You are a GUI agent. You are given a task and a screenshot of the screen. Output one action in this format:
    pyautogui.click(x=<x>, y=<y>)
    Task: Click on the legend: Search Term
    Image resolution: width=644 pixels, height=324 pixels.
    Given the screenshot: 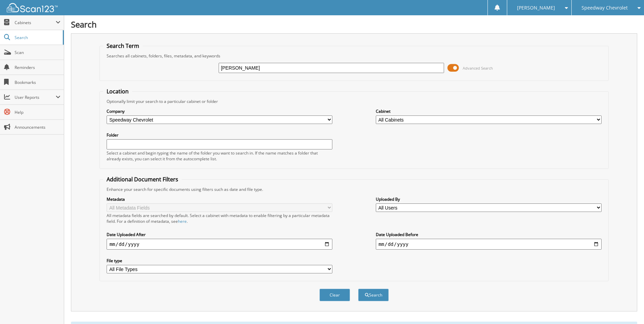 What is the action you would take?
    pyautogui.click(x=123, y=46)
    